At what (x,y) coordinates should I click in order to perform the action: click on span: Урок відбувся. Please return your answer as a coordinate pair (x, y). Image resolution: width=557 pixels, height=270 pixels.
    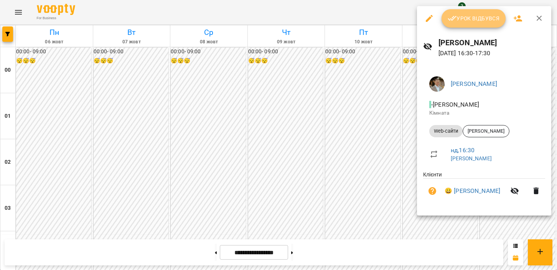
    Looking at the image, I should click on (474, 18).